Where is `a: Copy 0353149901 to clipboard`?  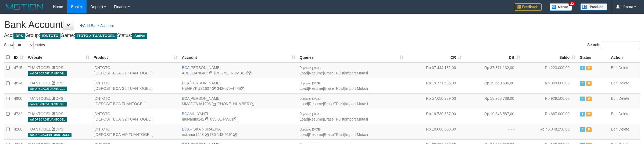
a: Copy 0353149901 to clipboard is located at coordinates (236, 119).